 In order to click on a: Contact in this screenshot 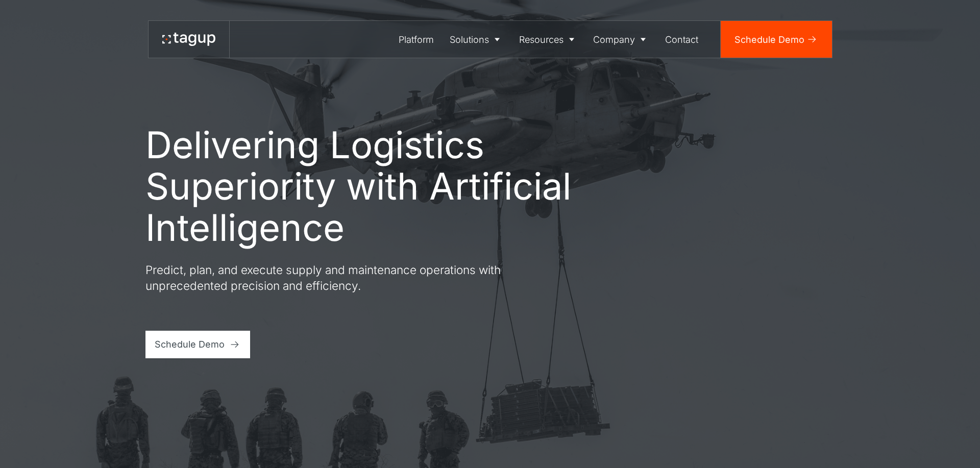, I will do `click(681, 39)`.